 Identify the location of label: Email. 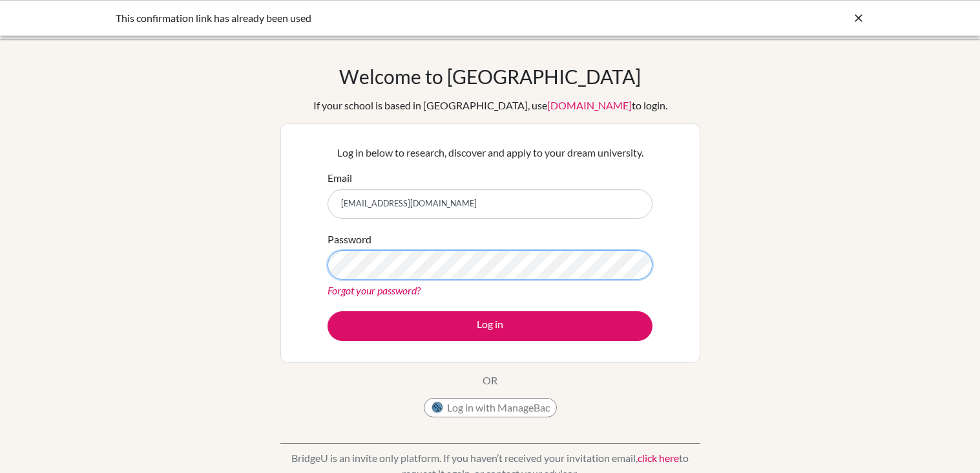
(340, 178).